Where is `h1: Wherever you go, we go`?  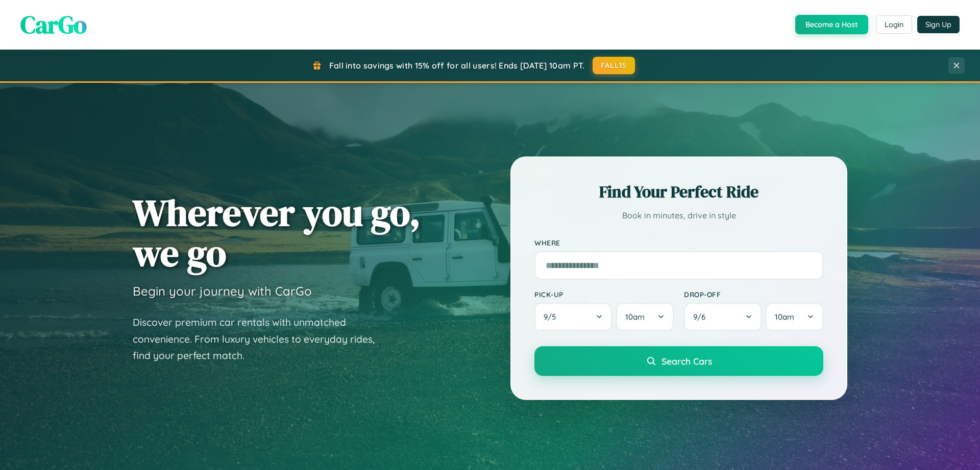 h1: Wherever you go, we go is located at coordinates (276, 233).